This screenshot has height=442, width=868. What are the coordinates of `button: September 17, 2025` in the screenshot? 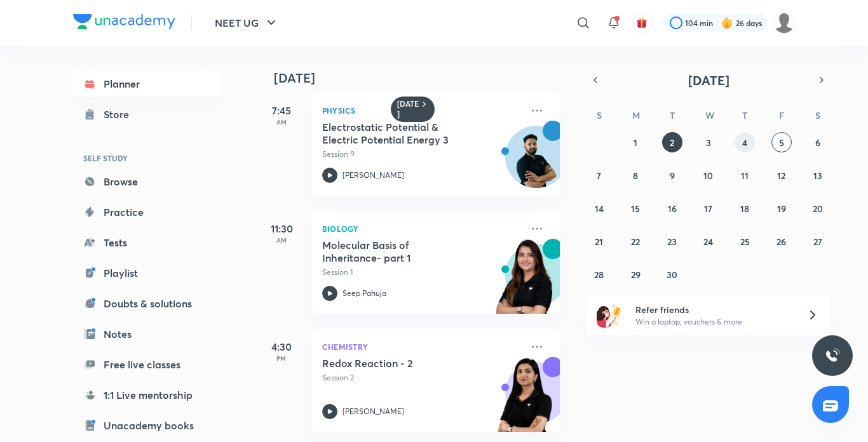 It's located at (708, 208).